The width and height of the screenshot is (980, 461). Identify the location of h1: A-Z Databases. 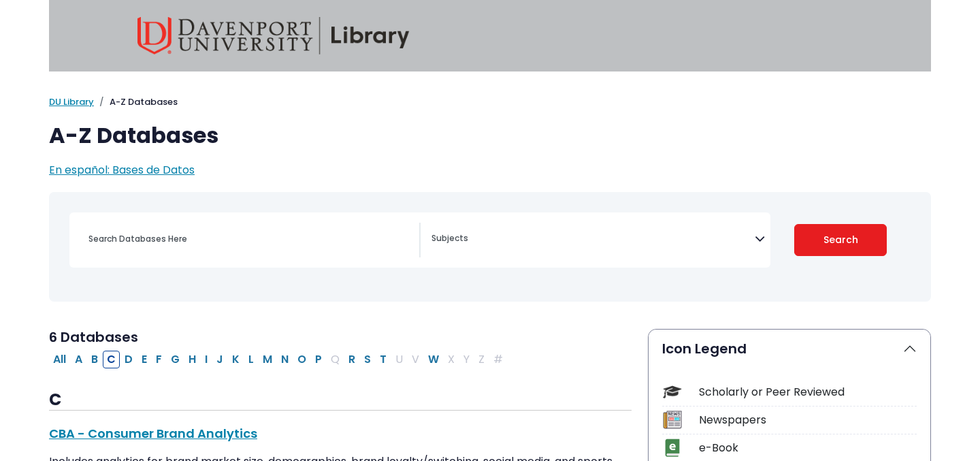
(490, 135).